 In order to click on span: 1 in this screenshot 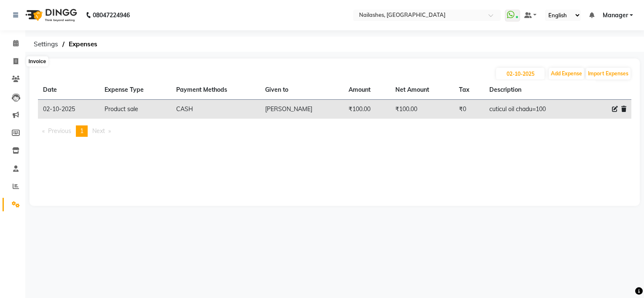, I will do `click(82, 131)`.